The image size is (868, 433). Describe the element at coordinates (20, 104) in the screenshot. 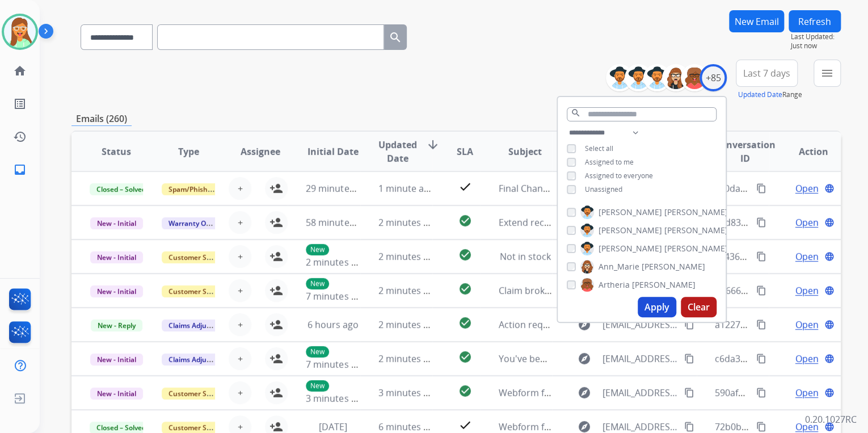

I see `mat-icon: list_alt` at that location.